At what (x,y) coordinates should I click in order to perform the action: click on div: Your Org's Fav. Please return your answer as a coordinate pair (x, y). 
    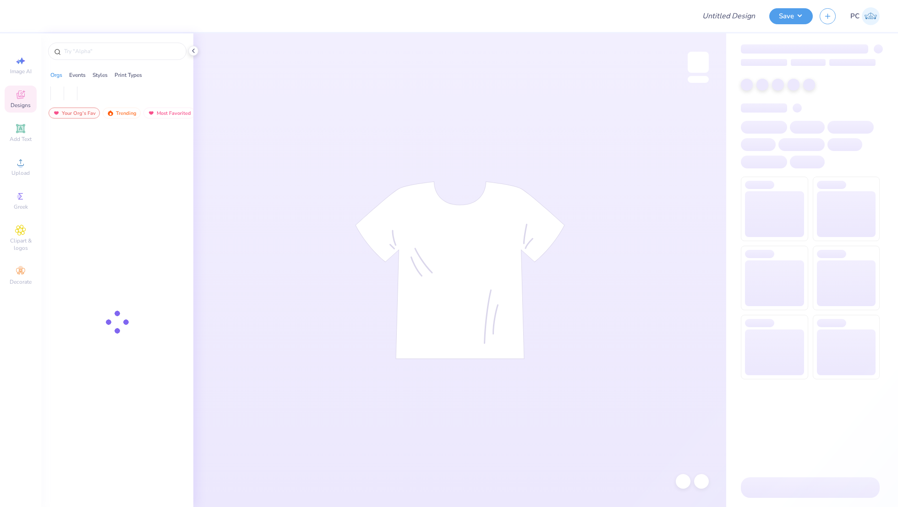
    Looking at the image, I should click on (74, 113).